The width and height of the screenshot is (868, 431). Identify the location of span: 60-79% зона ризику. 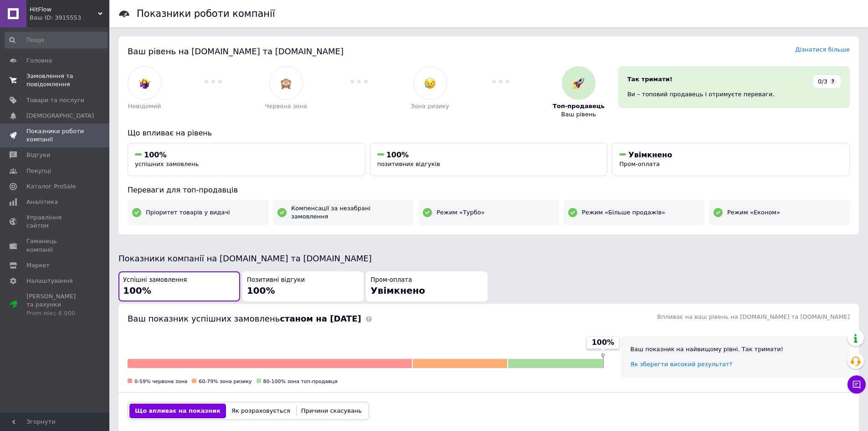
(225, 381).